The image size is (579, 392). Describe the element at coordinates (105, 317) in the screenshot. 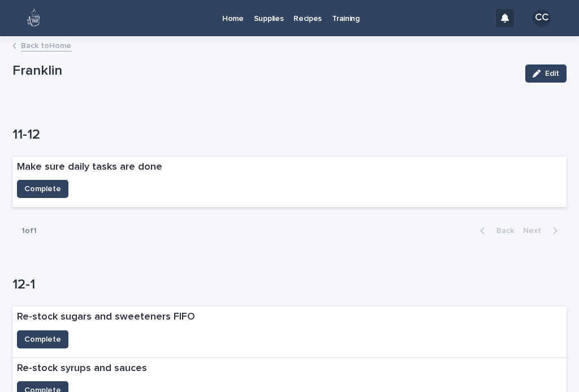

I see `p: Re-stock sugars and sweeteners FIFO` at that location.